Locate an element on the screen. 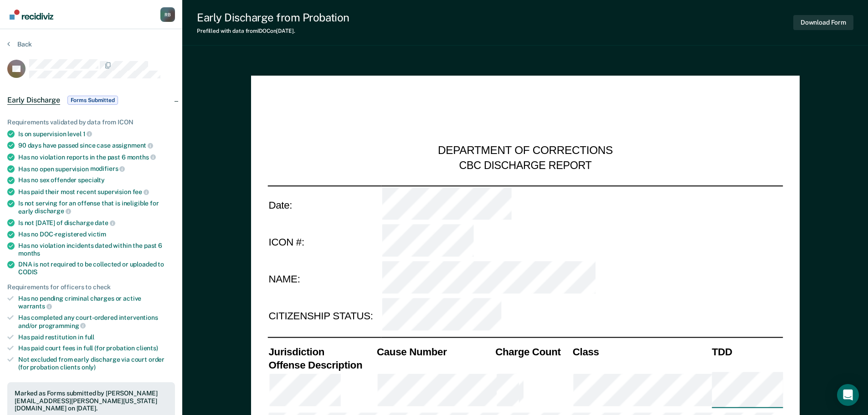 The width and height of the screenshot is (868, 415). span: clients) is located at coordinates (147, 348).